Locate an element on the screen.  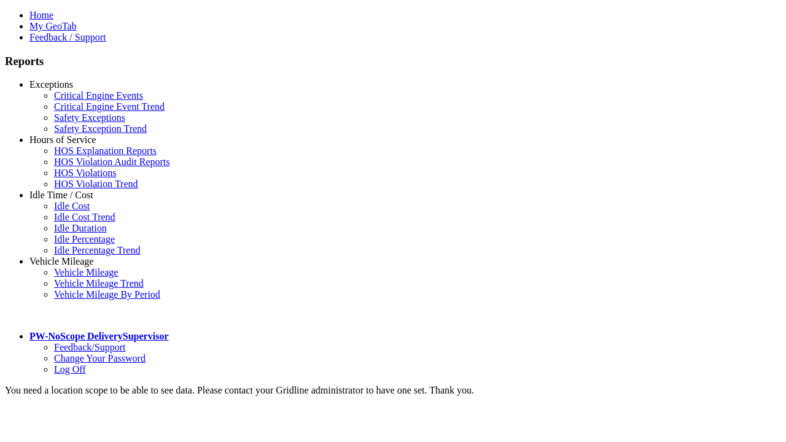
div: You need a location scope to be able to see data. Please contact your Gridline administrator to h... is located at coordinates (393, 391).